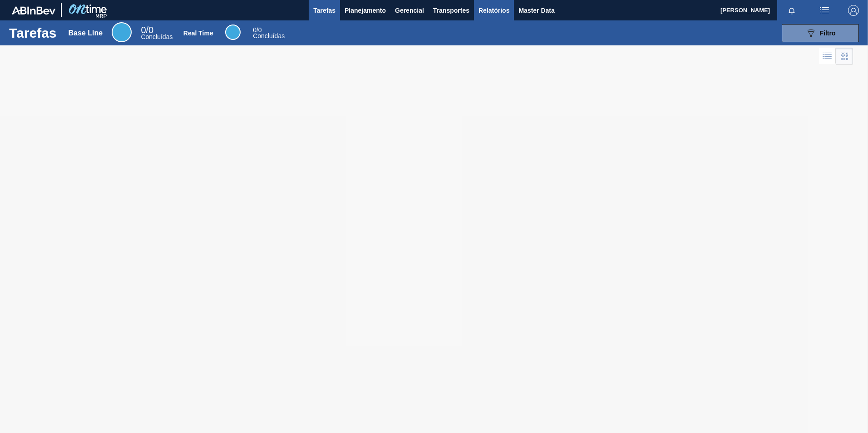  What do you see at coordinates (853, 10) in the screenshot?
I see `img: Logout` at bounding box center [853, 10].